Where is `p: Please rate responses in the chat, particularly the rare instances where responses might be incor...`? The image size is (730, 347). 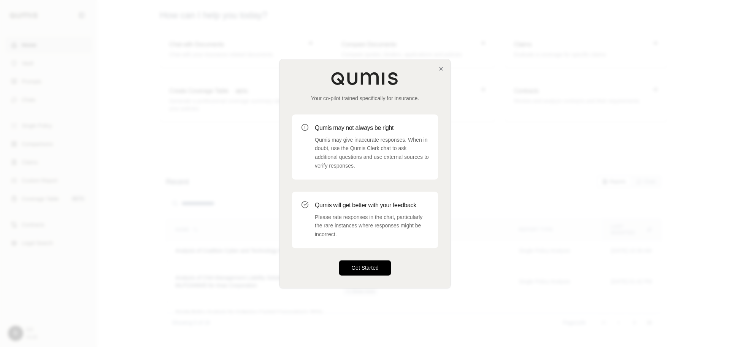 p: Please rate responses in the chat, particularly the rare instances where responses might be incor... is located at coordinates (372, 226).